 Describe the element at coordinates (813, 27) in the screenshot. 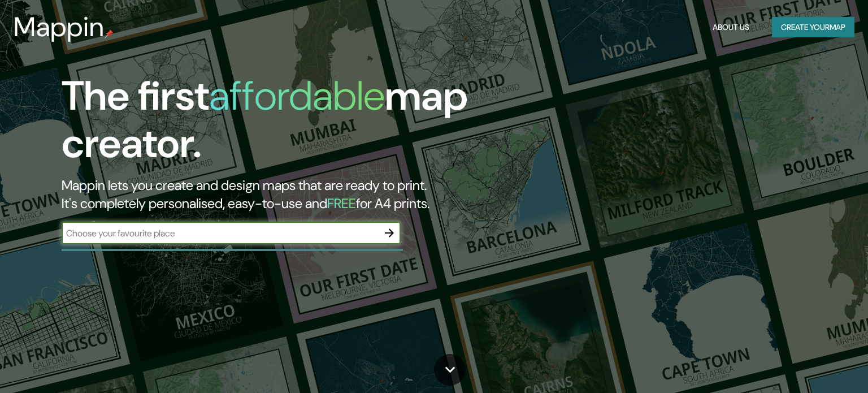

I see `button: Create yourmap` at that location.